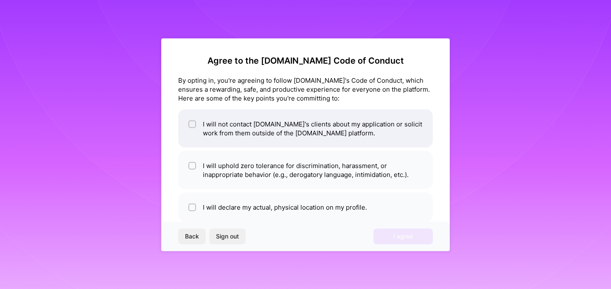  I want to click on span: Back, so click(192, 236).